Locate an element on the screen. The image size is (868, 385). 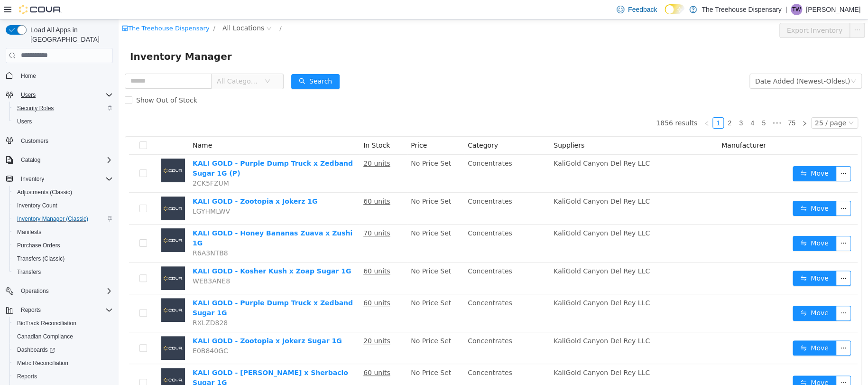
a: 4 is located at coordinates (634, 103).